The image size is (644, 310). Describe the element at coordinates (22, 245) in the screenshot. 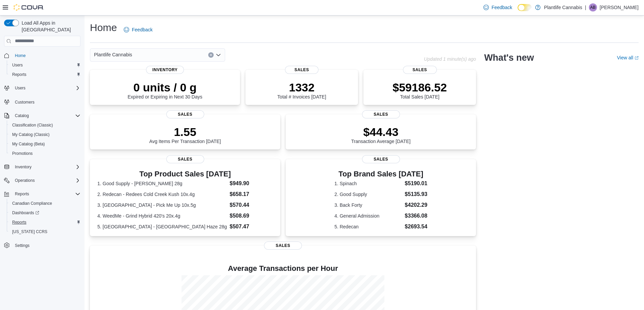

I see `a: Settings` at that location.